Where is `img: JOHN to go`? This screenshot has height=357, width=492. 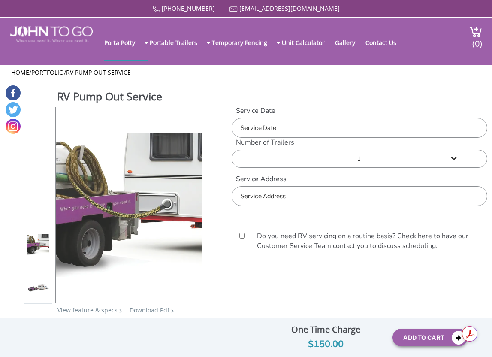 img: JOHN to go is located at coordinates (51, 34).